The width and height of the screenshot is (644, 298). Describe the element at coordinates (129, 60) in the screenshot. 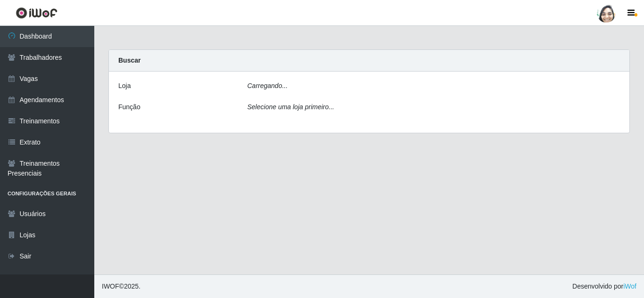

I see `strong: Buscar` at that location.